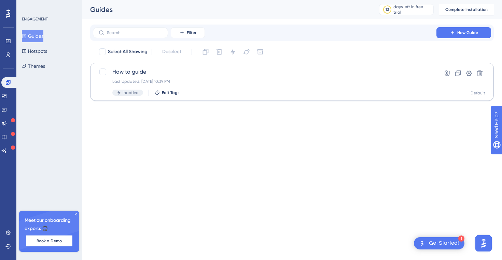 Image resolution: width=502 pixels, height=260 pixels. Describe the element at coordinates (461, 239) in the screenshot. I see `div: 1` at that location.